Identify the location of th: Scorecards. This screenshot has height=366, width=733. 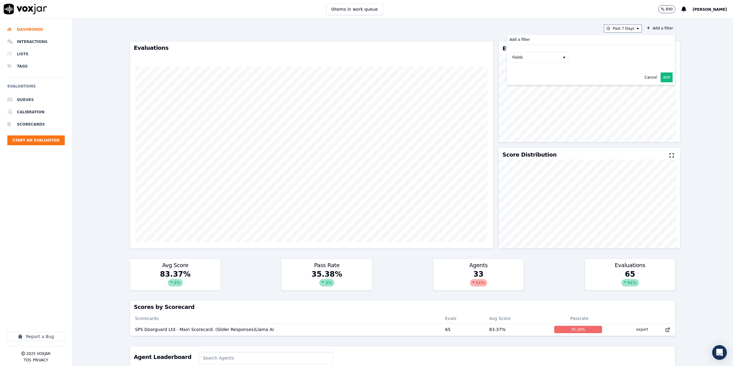
(285, 318).